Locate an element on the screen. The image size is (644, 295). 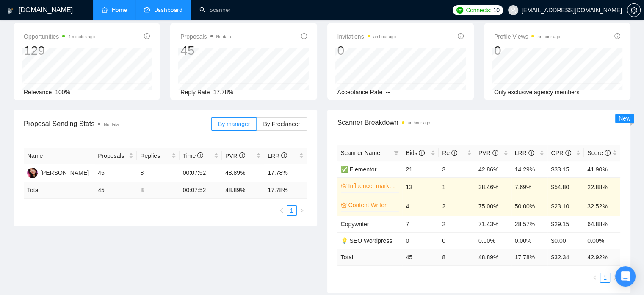
a: ✅ Elementor is located at coordinates (359, 169).